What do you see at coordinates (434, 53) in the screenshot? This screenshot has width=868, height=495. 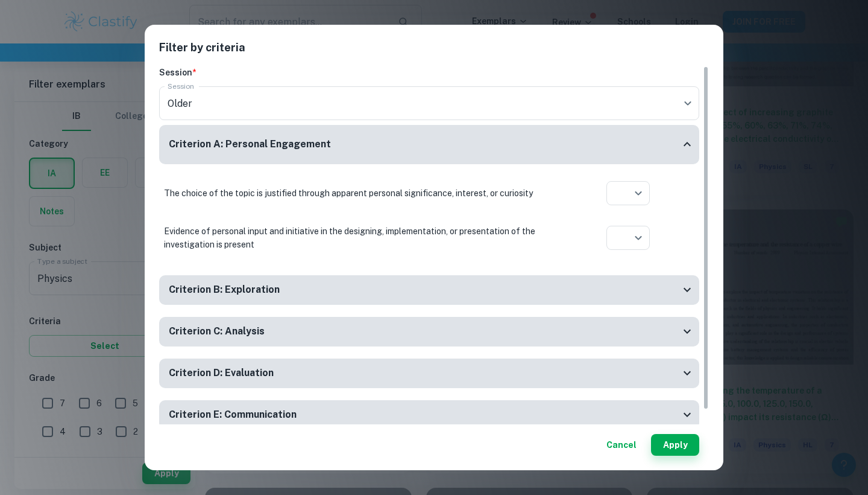 I see `h2: Filter by criteria` at bounding box center [434, 53].